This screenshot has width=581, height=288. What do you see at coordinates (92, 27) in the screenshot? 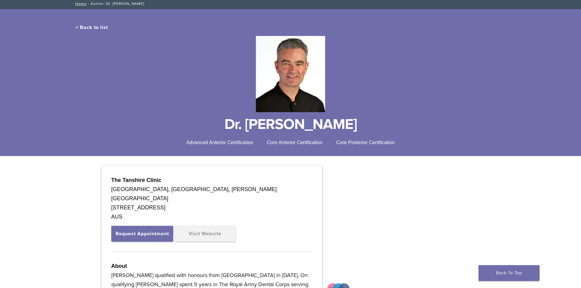
I see `a: < Back to list` at bounding box center [92, 27].